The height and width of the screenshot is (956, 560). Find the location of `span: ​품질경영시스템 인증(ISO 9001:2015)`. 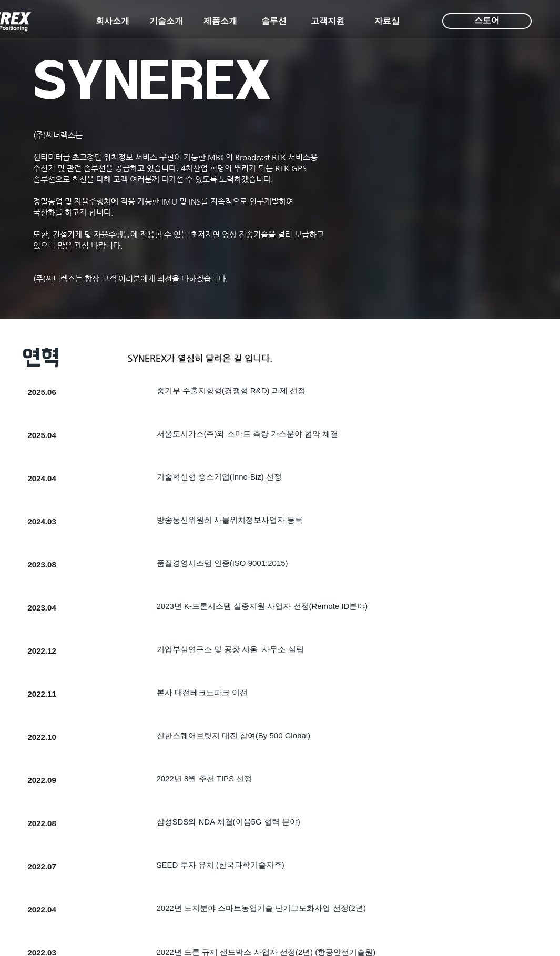

span: ​품질경영시스템 인증(ISO 9001:2015) is located at coordinates (222, 562).